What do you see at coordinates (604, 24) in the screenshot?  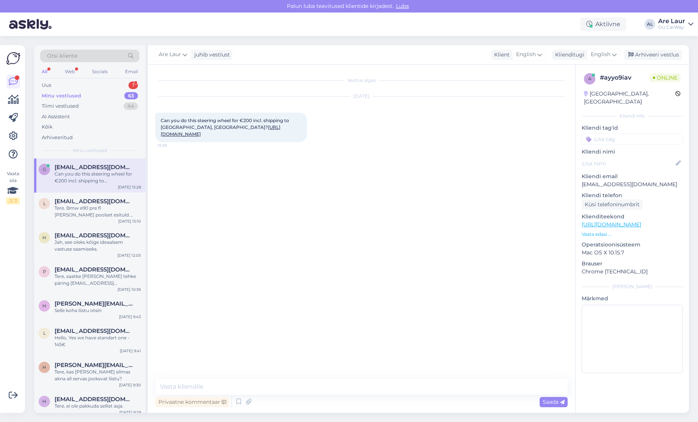 I see `div: Aktiivne` at bounding box center [604, 24].